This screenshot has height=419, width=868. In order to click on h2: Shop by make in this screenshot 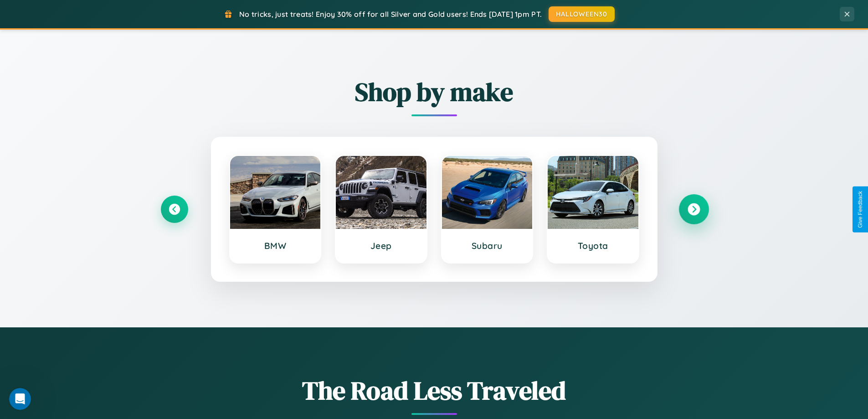, I will do `click(435, 91)`.